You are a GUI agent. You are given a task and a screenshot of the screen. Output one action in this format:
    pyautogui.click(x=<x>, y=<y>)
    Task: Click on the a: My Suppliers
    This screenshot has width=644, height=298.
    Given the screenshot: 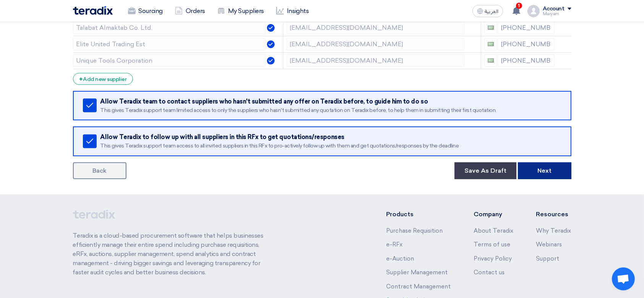 What is the action you would take?
    pyautogui.click(x=241, y=11)
    